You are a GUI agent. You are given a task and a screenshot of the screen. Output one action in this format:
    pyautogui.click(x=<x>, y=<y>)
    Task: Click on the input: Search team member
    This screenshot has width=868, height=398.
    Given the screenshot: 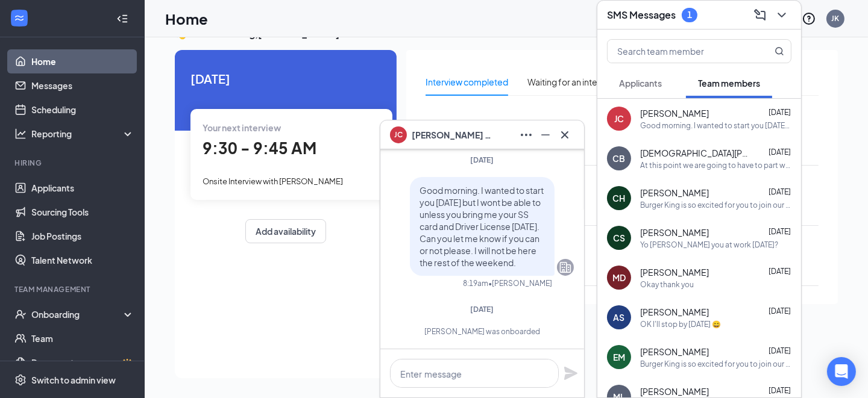 What is the action you would take?
    pyautogui.click(x=679, y=51)
    